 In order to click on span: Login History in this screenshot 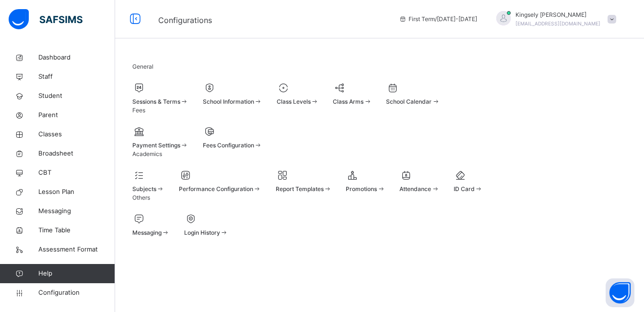, I will do `click(202, 232)`.